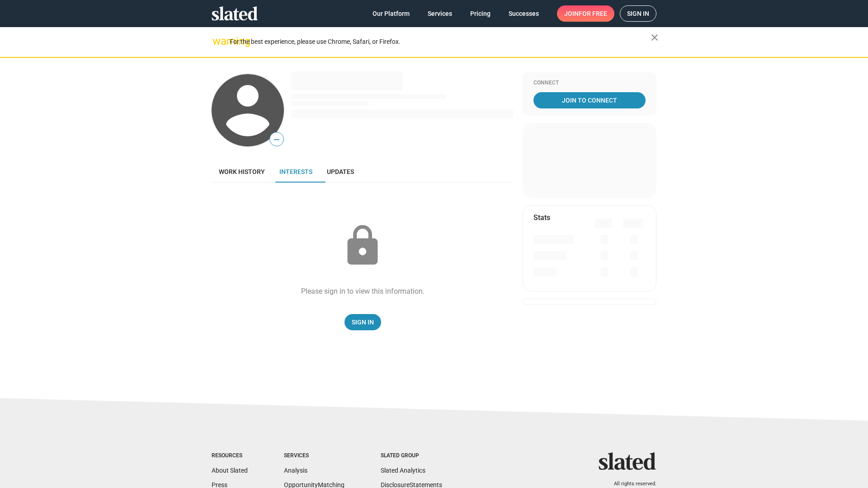 This screenshot has width=868, height=488. What do you see at coordinates (593, 14) in the screenshot?
I see `span: for free` at bounding box center [593, 14].